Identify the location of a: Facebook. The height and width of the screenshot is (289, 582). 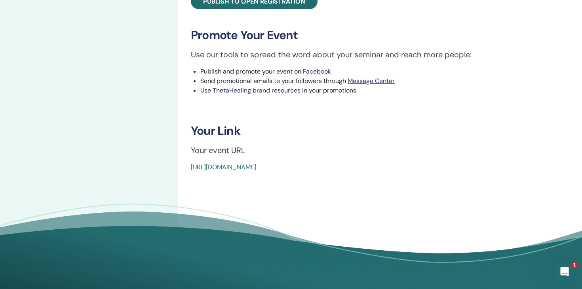
(316, 71).